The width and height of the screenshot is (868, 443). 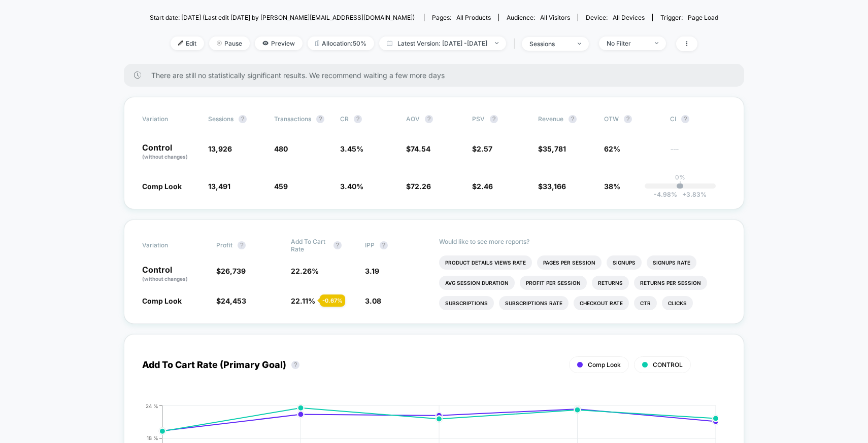 What do you see at coordinates (632, 119) in the screenshot?
I see `span: OTW` at bounding box center [632, 119].